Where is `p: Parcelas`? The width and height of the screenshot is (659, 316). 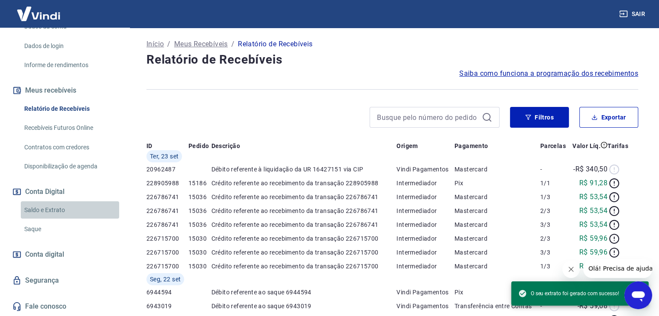
p: Parcelas is located at coordinates (552, 146).